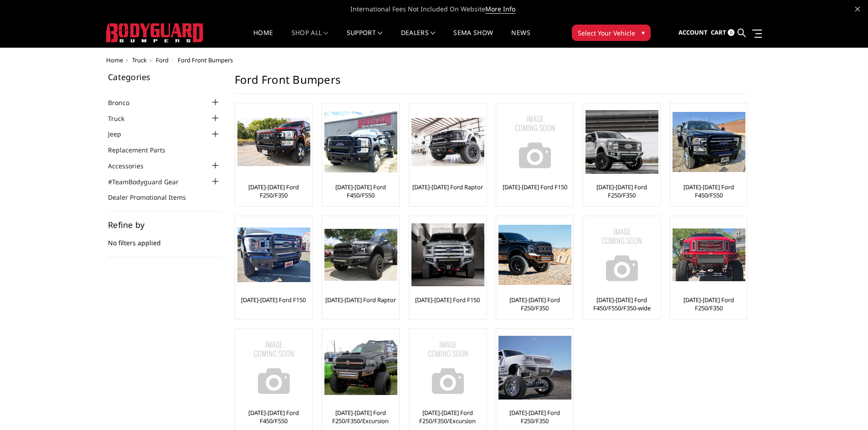 This screenshot has width=868, height=430. What do you see at coordinates (310, 38) in the screenshot?
I see `a: shop all` at bounding box center [310, 38].